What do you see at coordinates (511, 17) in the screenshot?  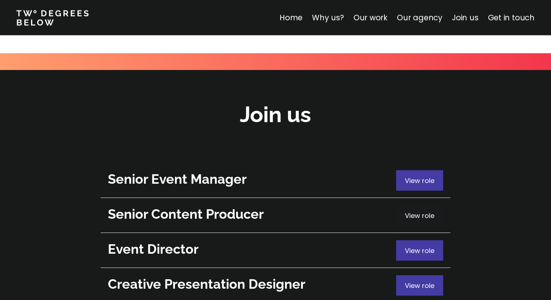 I see `a: Get in touch` at bounding box center [511, 17].